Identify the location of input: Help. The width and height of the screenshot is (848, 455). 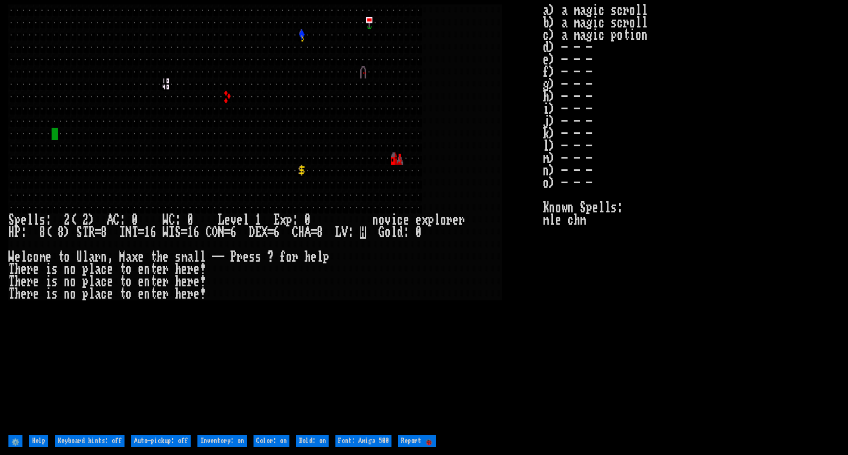
(39, 441).